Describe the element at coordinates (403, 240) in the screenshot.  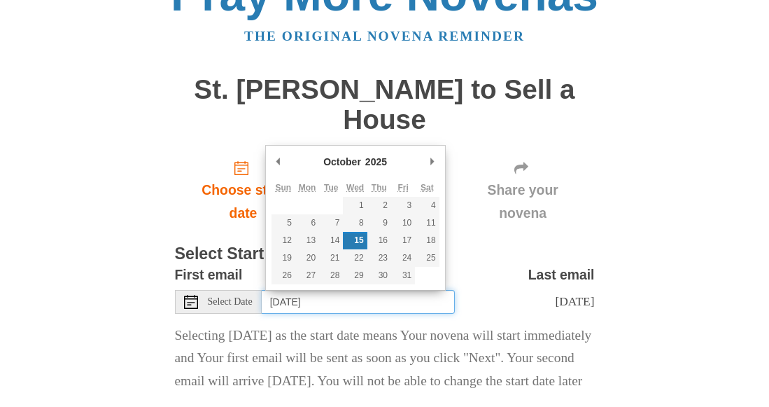
I see `button: 17` at that location.